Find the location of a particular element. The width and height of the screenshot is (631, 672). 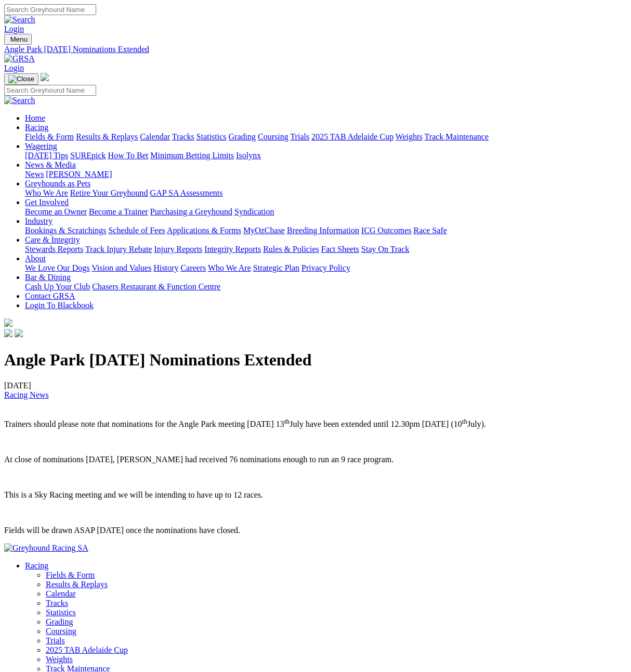

div: Care & Integrity is located at coordinates (326, 249).